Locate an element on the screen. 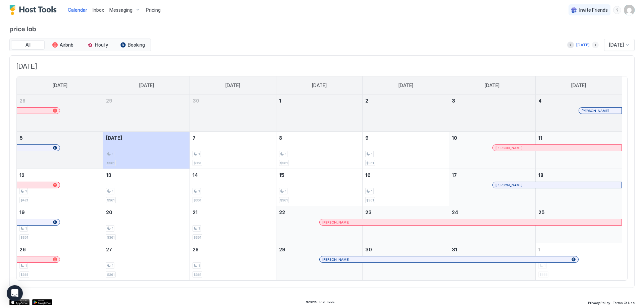  td: October 1, 2025 is located at coordinates (319, 113).